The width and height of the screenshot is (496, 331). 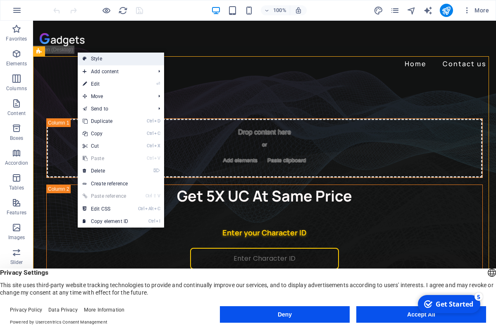 I want to click on i: Reload page, so click(x=123, y=10).